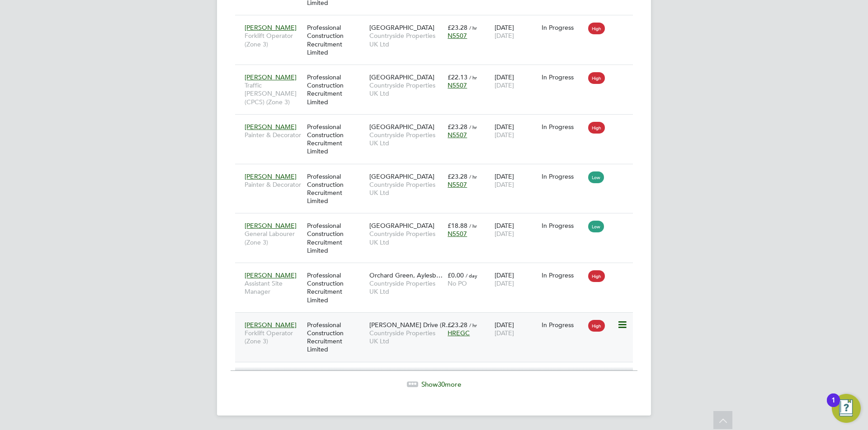 The image size is (868, 430). What do you see at coordinates (441, 385) in the screenshot?
I see `span: 30` at bounding box center [441, 385].